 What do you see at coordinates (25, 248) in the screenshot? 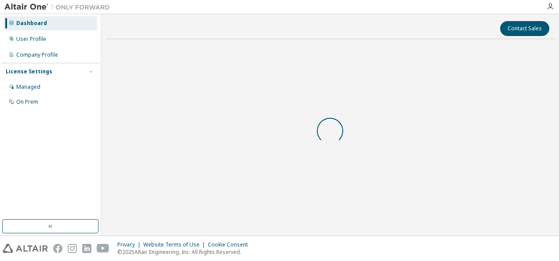
I see `img: altair_logo.svg` at bounding box center [25, 248].